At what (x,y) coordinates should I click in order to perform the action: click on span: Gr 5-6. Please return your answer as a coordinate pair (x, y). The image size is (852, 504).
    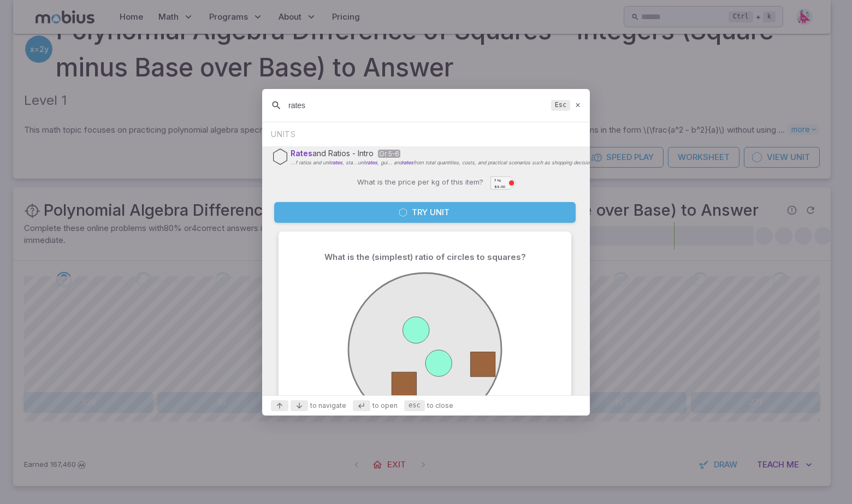
    Looking at the image, I should click on (389, 153).